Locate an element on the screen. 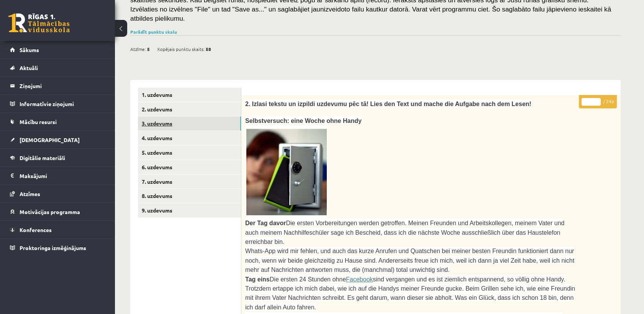 The height and width of the screenshot is (314, 644). span: Digitālie materiāli is located at coordinates (42, 157).